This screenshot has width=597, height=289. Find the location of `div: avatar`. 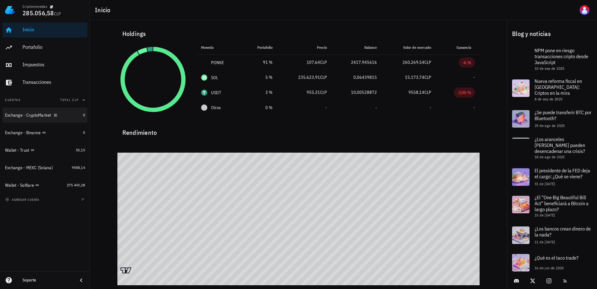

div: avatar is located at coordinates (585, 10).